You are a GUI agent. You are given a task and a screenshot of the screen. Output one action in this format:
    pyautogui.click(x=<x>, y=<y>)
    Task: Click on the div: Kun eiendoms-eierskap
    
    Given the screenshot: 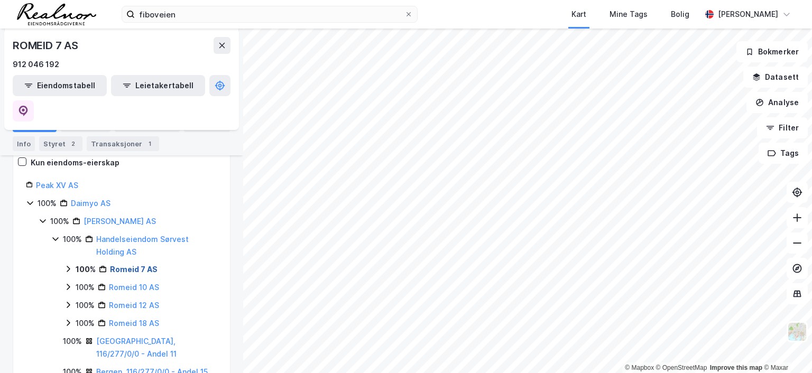 What is the action you would take?
    pyautogui.click(x=75, y=163)
    